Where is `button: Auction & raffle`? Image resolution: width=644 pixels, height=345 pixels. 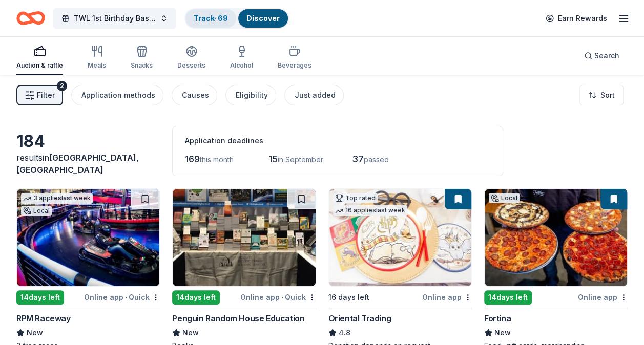 button: Auction & raffle is located at coordinates (39, 58).